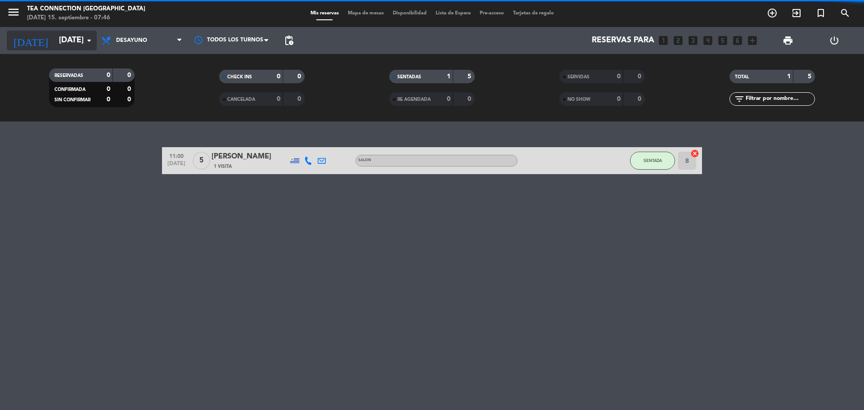 The width and height of the screenshot is (864, 410). What do you see at coordinates (653, 160) in the screenshot?
I see `span: SENTADA` at bounding box center [653, 160].